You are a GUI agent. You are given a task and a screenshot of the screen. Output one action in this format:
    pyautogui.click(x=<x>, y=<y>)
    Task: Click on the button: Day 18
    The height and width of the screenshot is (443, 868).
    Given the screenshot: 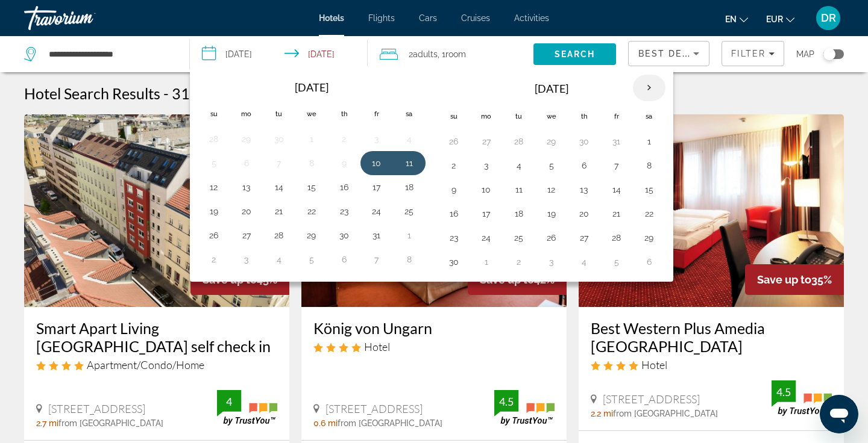 What is the action you would take?
    pyautogui.click(x=519, y=214)
    